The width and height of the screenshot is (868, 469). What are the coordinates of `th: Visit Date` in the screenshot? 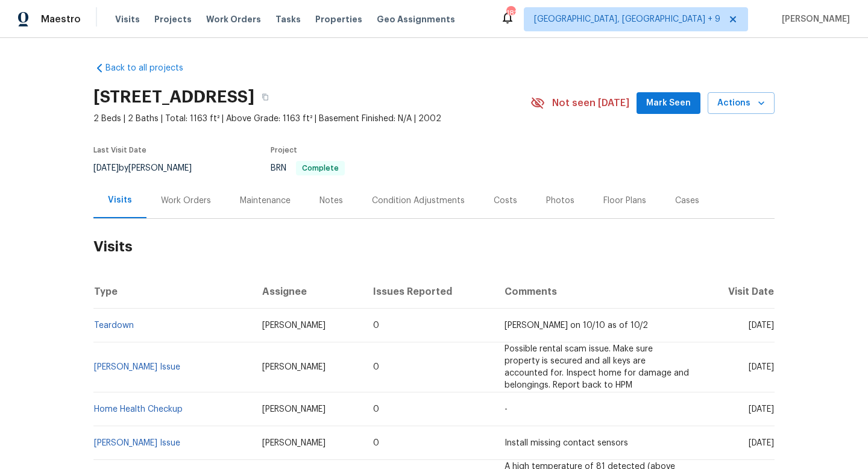 It's located at (737, 292).